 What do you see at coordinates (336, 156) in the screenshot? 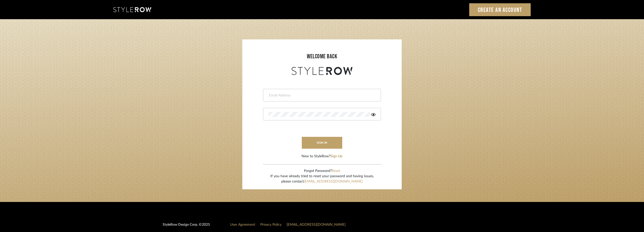
I see `button: Sign Up` at bounding box center [336, 156].